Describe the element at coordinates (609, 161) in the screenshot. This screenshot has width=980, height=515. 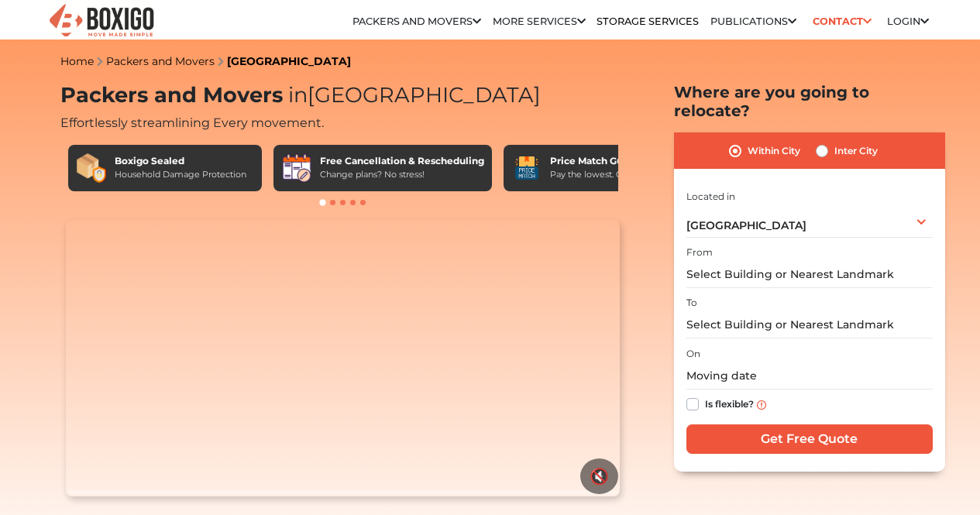
I see `div: Price Match Guarantee` at that location.